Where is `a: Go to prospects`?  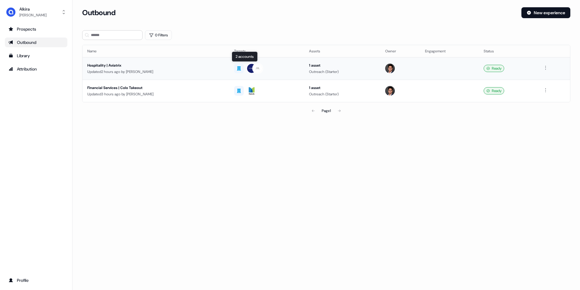
a: Go to prospects is located at coordinates (36, 29).